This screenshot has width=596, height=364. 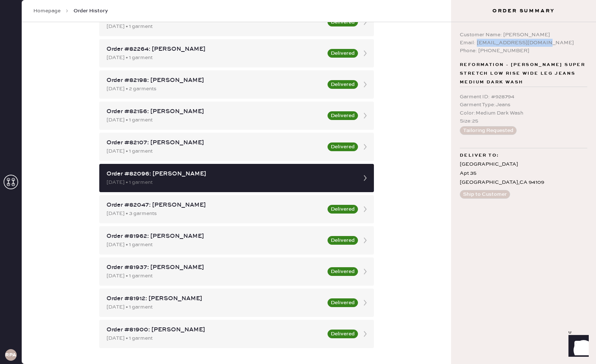 I want to click on button: Ship to Customer, so click(x=485, y=194).